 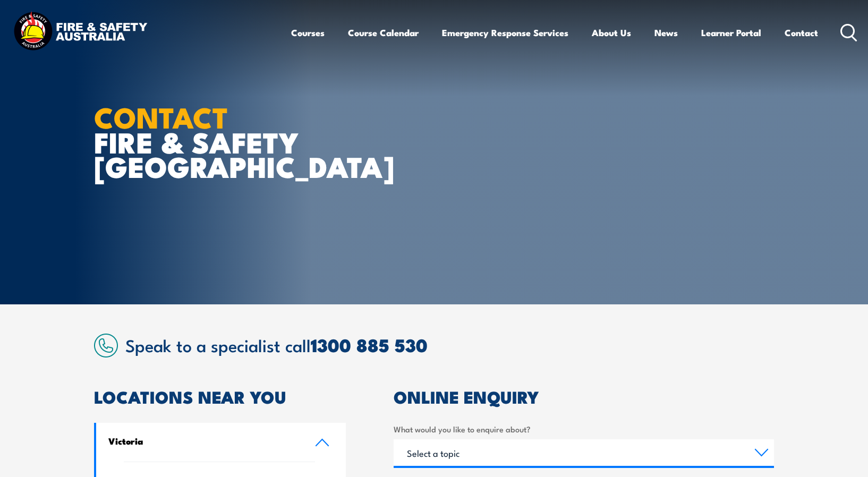 What do you see at coordinates (161, 116) in the screenshot?
I see `strong: CONTACT` at bounding box center [161, 116].